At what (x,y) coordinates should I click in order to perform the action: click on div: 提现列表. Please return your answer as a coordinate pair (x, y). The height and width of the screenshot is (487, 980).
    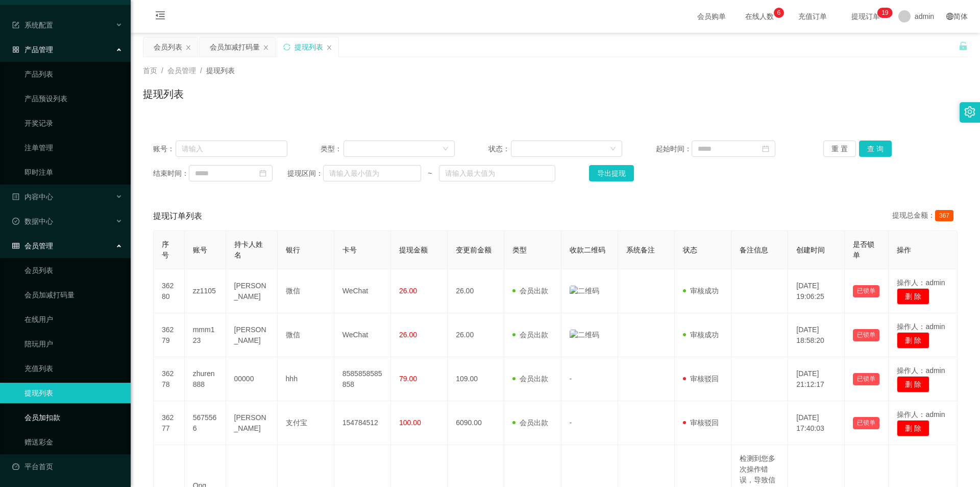
    Looking at the image, I should click on (308, 47).